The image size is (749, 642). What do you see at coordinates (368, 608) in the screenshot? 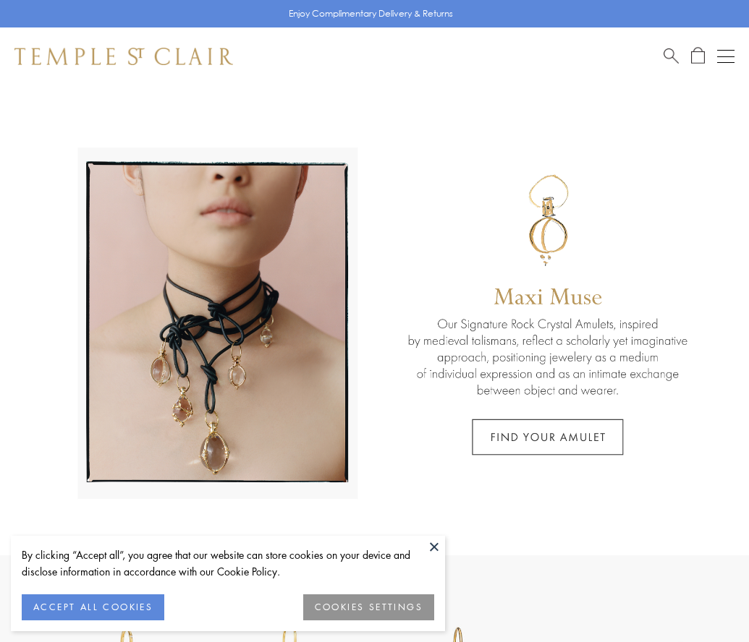
I see `button: COOKIES SETTINGS` at bounding box center [368, 608].